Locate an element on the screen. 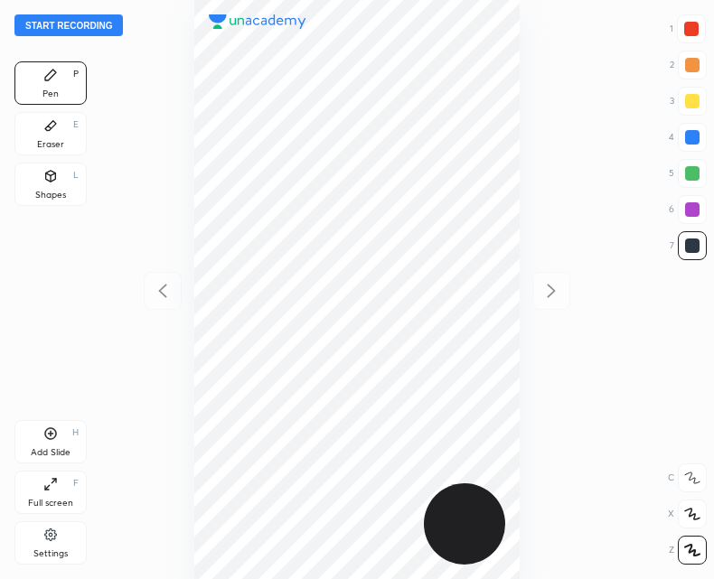  img: logo.38c385cc.svg is located at coordinates (258, 22).